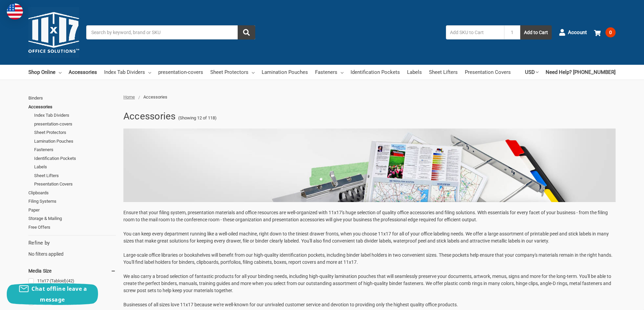 Image resolution: width=644 pixels, height=310 pixels. I want to click on a: Home, so click(129, 97).